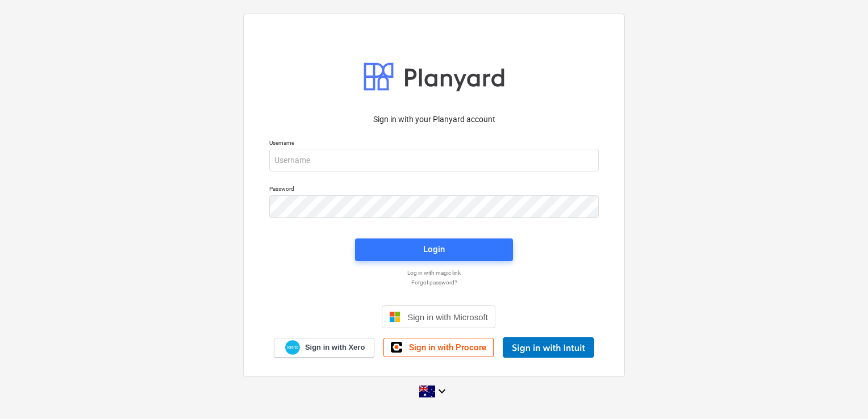 The image size is (868, 419). Describe the element at coordinates (434, 249) in the screenshot. I see `div: Login` at that location.